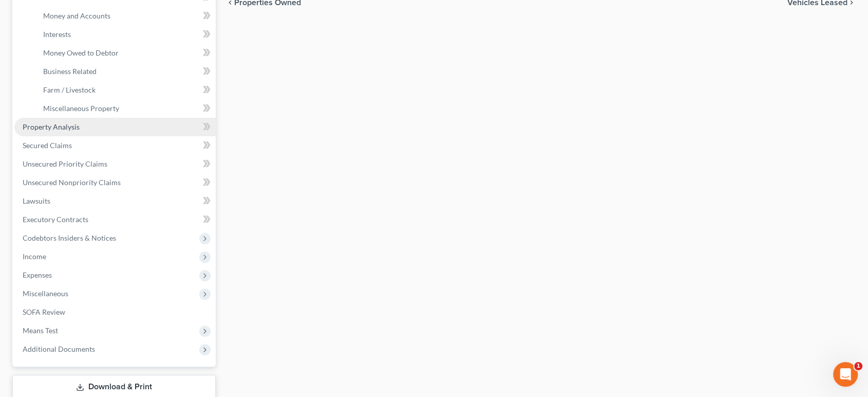  I want to click on a: Property Analysis, so click(115, 127).